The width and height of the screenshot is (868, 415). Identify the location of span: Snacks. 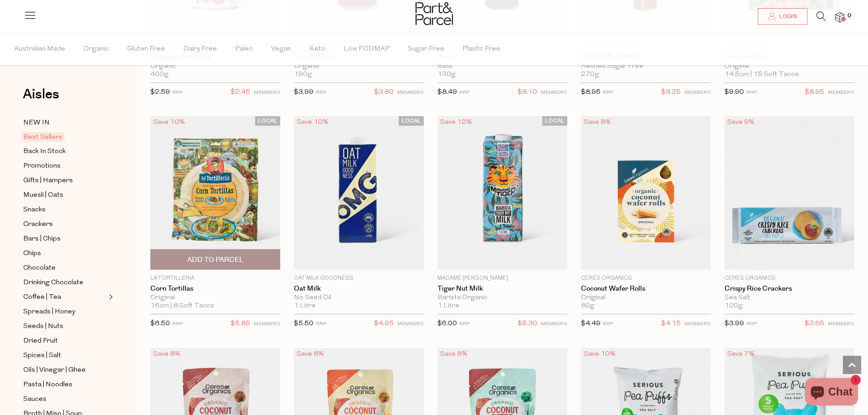
(35, 209).